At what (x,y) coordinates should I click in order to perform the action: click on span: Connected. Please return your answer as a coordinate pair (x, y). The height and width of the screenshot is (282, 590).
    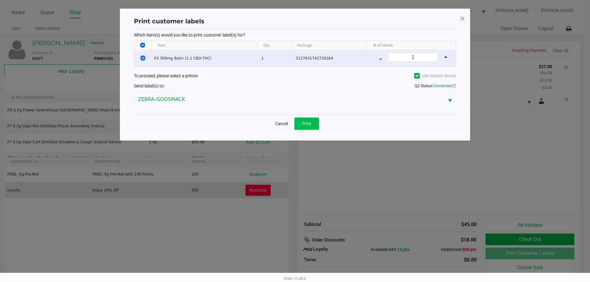
    Looking at the image, I should click on (442, 86).